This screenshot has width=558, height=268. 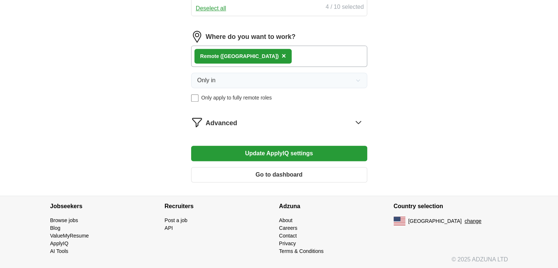 What do you see at coordinates (279, 175) in the screenshot?
I see `button: Go to dashboard` at bounding box center [279, 175].